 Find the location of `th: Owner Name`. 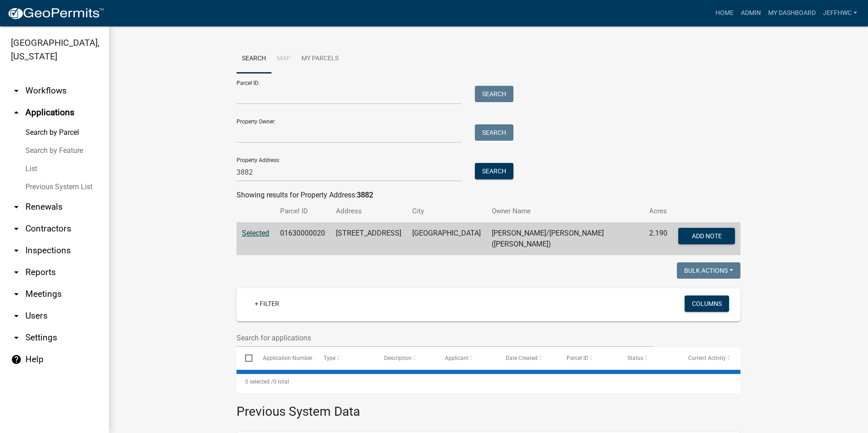

th: Owner Name is located at coordinates (565, 211).